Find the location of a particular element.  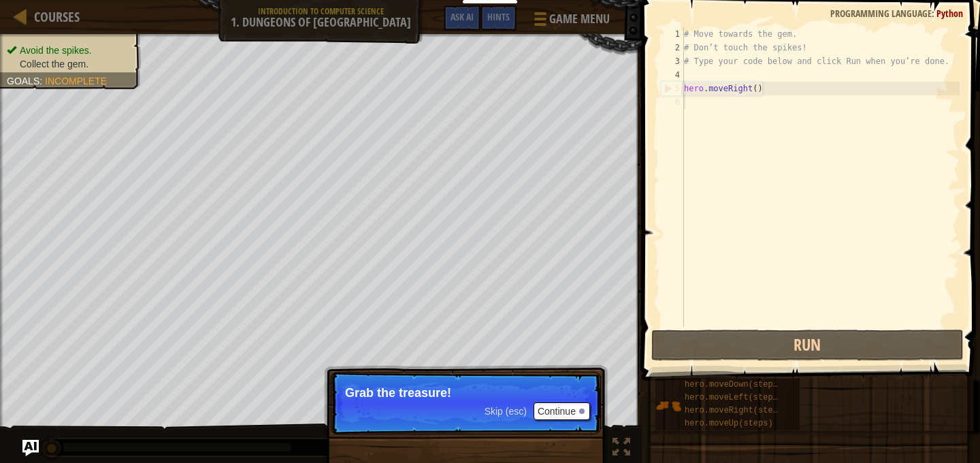

div: 2 is located at coordinates (672, 47).